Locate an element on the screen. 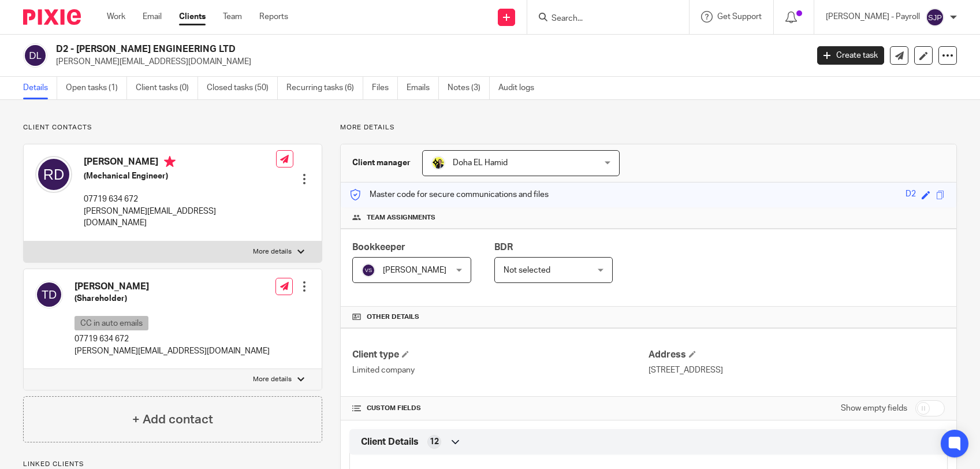 This screenshot has height=469, width=980. span: Other details is located at coordinates (392, 317).